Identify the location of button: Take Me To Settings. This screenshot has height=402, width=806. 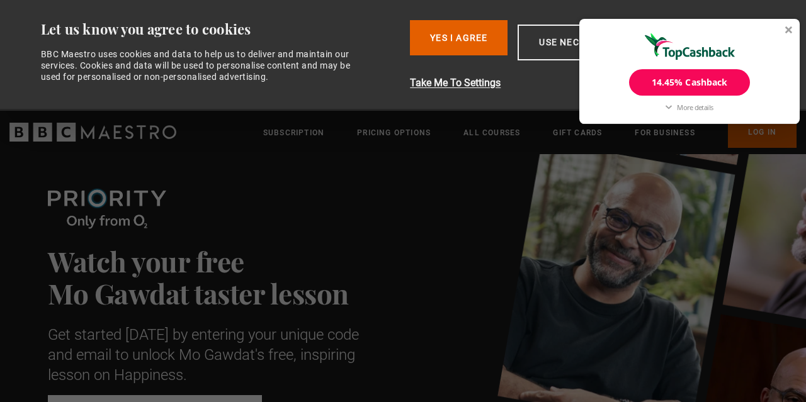
(592, 83).